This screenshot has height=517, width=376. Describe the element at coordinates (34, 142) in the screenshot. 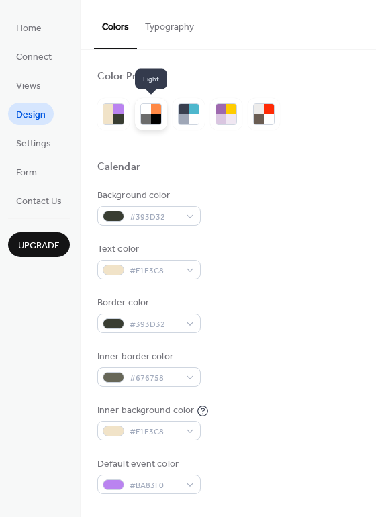

I see `a: Settings` at that location.